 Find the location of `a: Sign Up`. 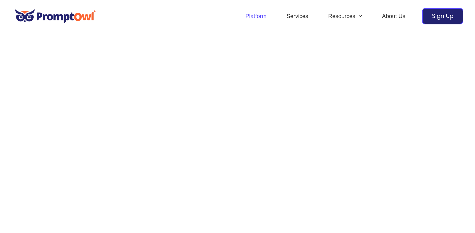

a: Sign Up is located at coordinates (443, 16).